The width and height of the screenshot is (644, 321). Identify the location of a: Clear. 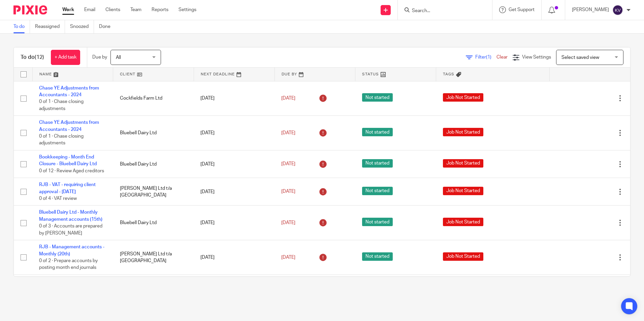
(502, 57).